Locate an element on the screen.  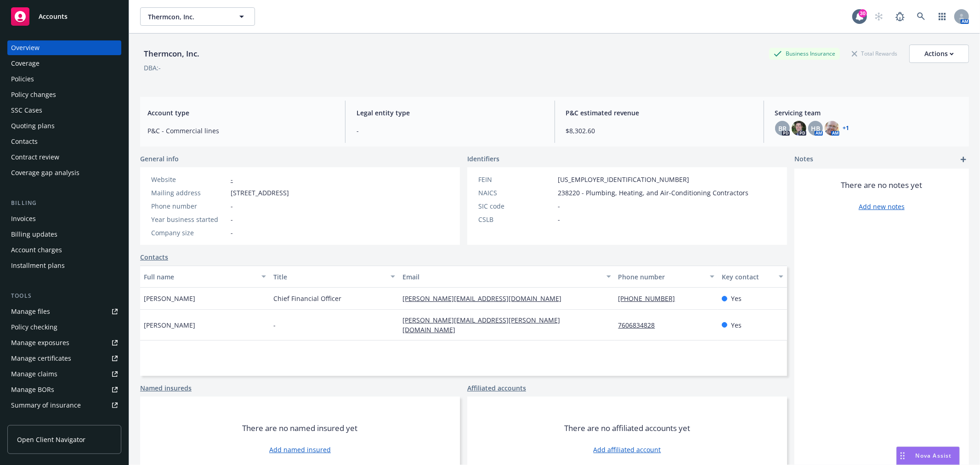
div: Phone number is located at coordinates (189, 206).